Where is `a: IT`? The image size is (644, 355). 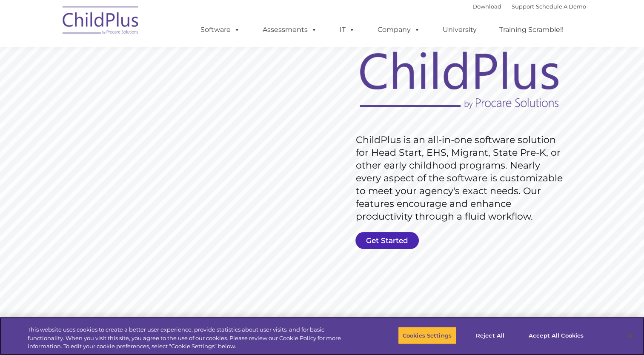 a: IT is located at coordinates (347, 30).